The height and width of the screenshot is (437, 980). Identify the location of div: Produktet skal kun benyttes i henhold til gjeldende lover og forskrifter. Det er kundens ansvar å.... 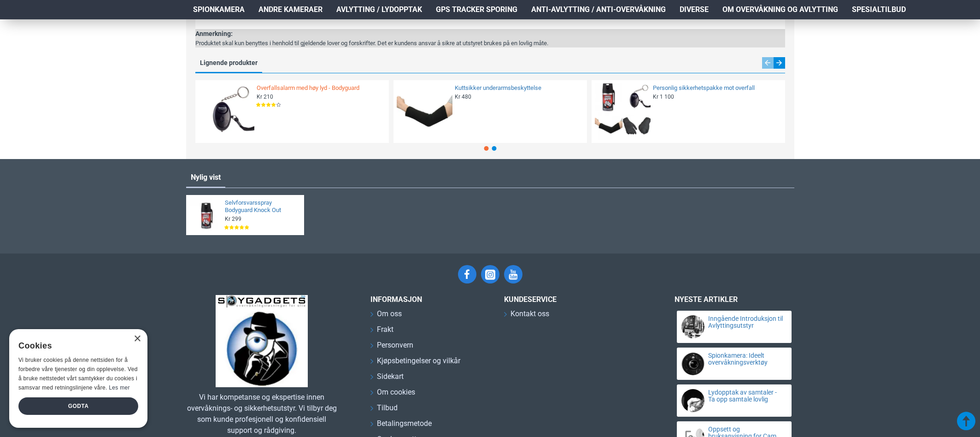
(372, 44).